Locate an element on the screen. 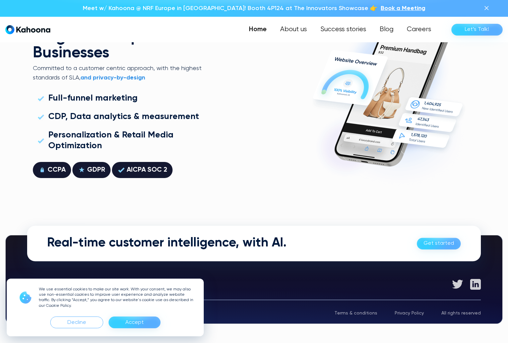  a: Terms & conditions is located at coordinates (356, 313).